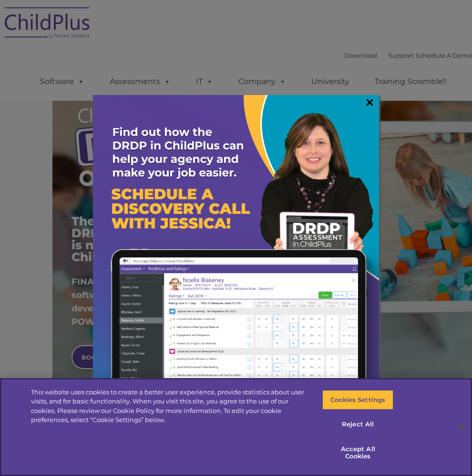 The image size is (472, 476). What do you see at coordinates (357, 452) in the screenshot?
I see `button: Accept All Cookies` at bounding box center [357, 452].